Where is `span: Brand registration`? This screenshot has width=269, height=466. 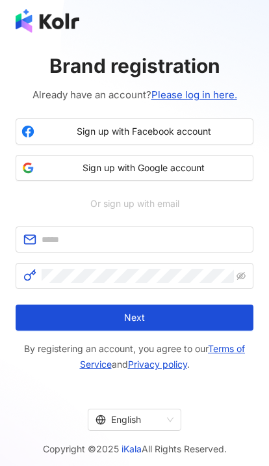 span: Brand registration is located at coordinates (135, 66).